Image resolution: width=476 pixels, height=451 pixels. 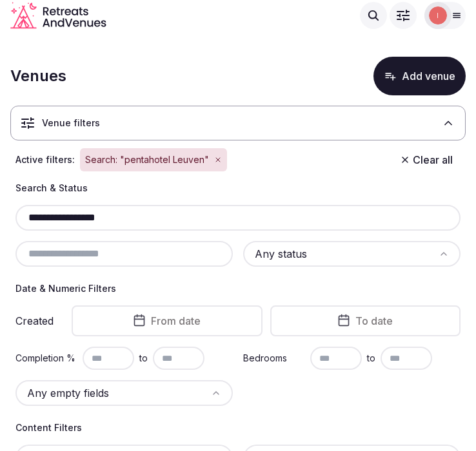 I want to click on h3: Venue filters, so click(x=71, y=123).